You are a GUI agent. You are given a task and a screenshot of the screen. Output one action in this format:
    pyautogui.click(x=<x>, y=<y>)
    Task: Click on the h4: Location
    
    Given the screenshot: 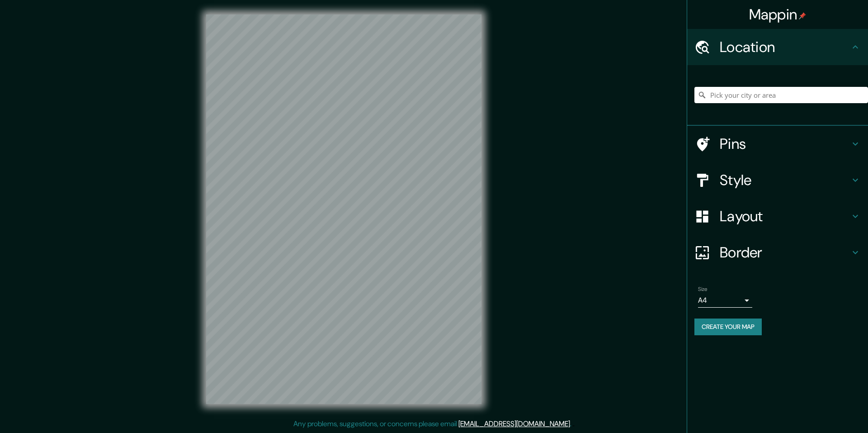 What is the action you would take?
    pyautogui.click(x=784, y=47)
    